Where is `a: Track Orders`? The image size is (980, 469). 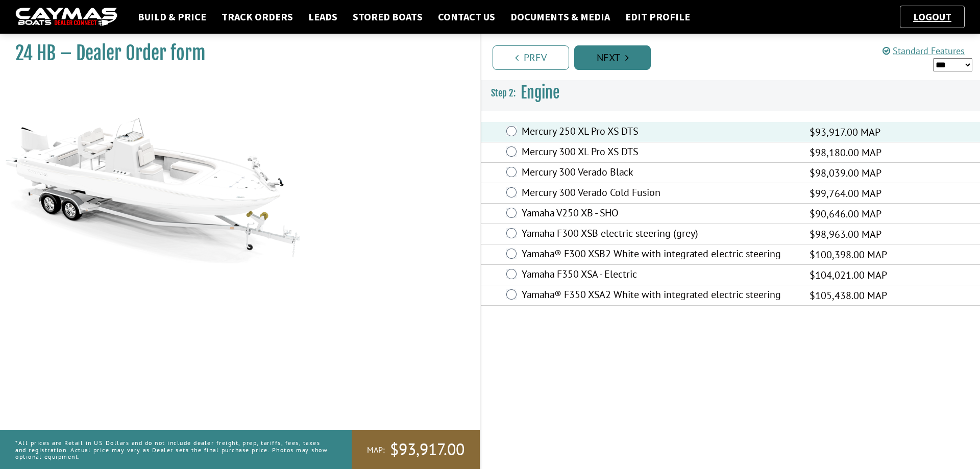
a: Track Orders is located at coordinates (257, 17).